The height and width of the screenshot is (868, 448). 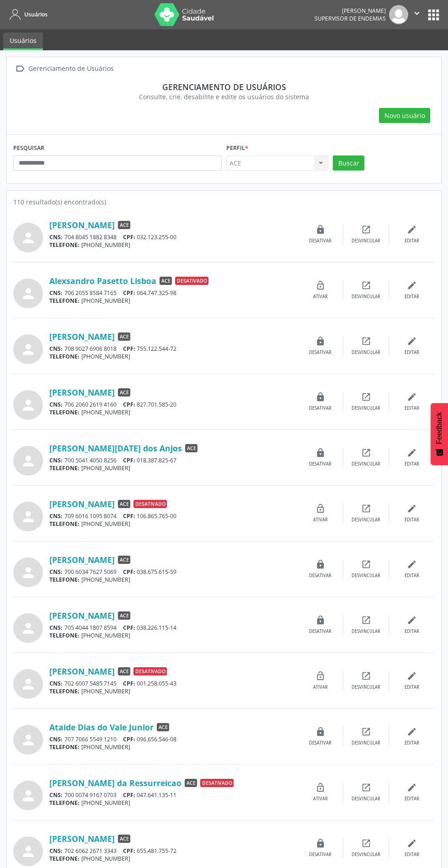 What do you see at coordinates (237, 149) in the screenshot?
I see `label: Perfil` at bounding box center [237, 149].